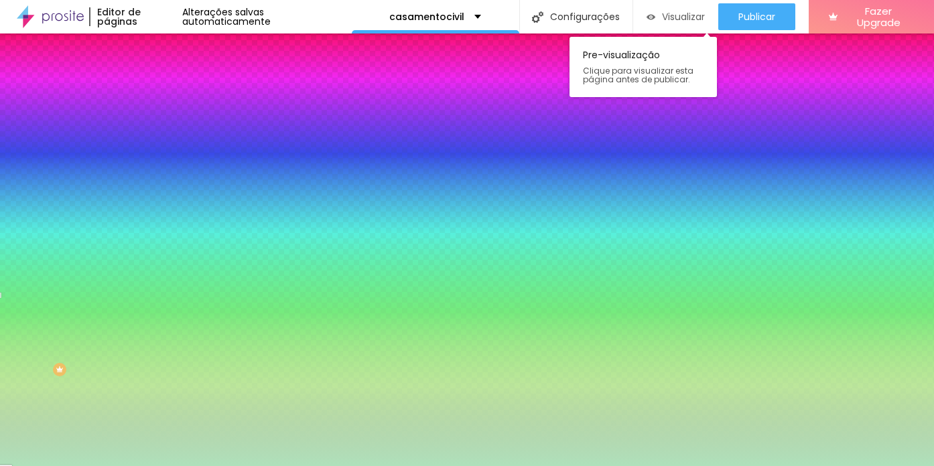  What do you see at coordinates (757, 17) in the screenshot?
I see `button: Publicar` at bounding box center [757, 17].